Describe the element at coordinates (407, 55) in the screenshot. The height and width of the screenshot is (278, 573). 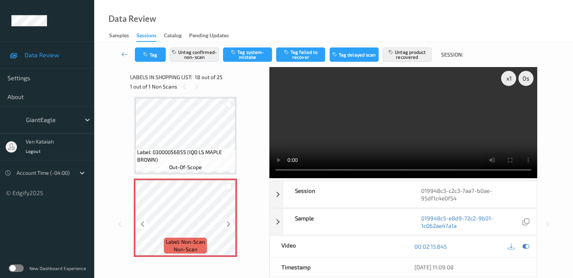
I see `button: Untag product recovered` at that location.